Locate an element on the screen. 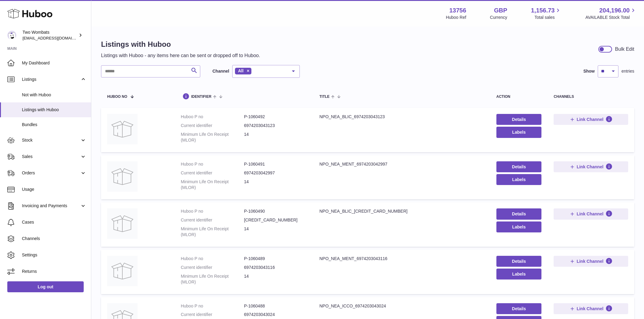 Image resolution: width=644 pixels, height=319 pixels. label: Channel is located at coordinates (220, 71).